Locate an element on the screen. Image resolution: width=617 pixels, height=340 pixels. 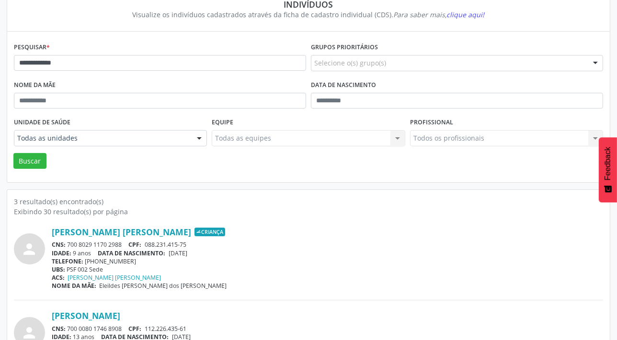
div: 9 anos is located at coordinates (327, 253).